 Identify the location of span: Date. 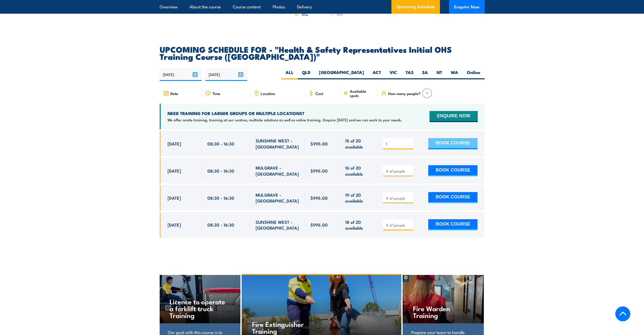
(174, 93).